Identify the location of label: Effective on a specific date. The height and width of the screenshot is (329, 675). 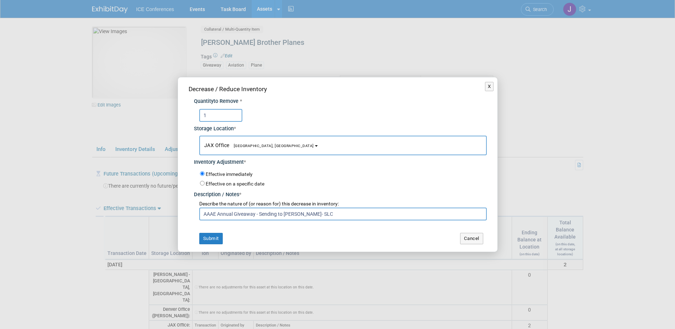
(235, 184).